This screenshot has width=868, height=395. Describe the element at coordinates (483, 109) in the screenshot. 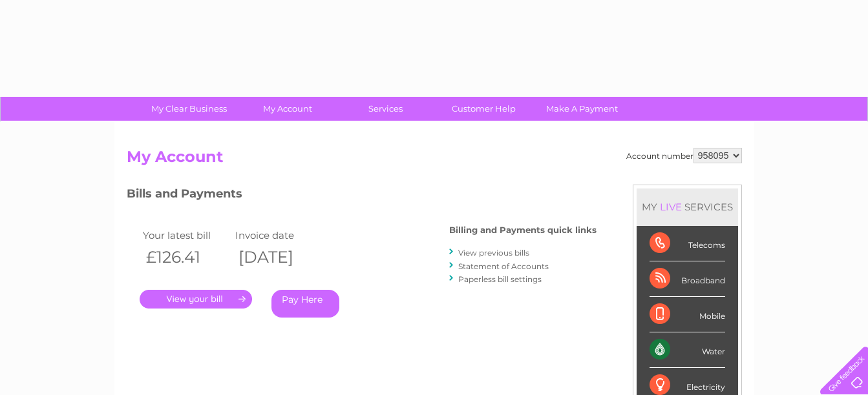

I see `a: Customer Help` at that location.